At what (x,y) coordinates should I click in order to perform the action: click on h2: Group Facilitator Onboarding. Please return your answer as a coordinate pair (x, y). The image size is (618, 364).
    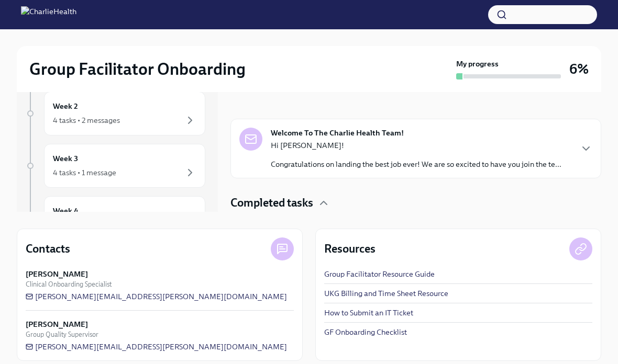
    Looking at the image, I should click on (137, 69).